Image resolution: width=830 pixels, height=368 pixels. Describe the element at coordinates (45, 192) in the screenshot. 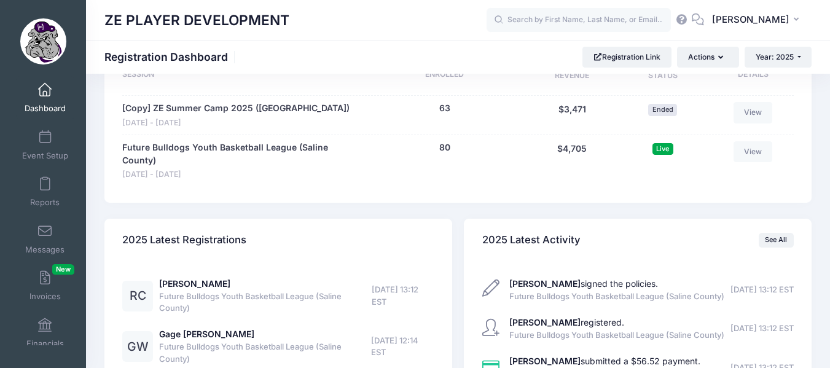

I see `a: Reports` at that location.